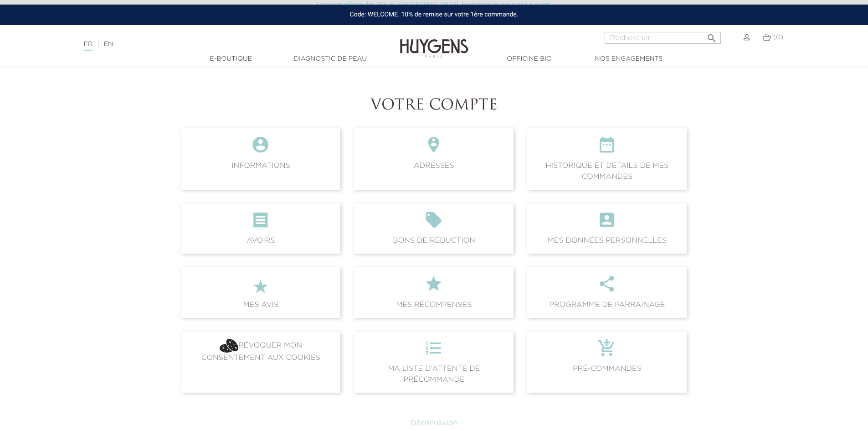 Image resolution: width=868 pixels, height=431 pixels. What do you see at coordinates (607, 228) in the screenshot?
I see `a: account_boxMes données personnelles` at bounding box center [607, 228].